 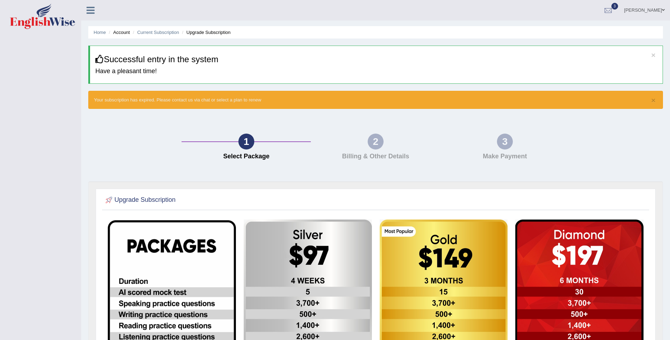 What do you see at coordinates (505, 157) in the screenshot?
I see `h4: Make Payment` at bounding box center [505, 157].